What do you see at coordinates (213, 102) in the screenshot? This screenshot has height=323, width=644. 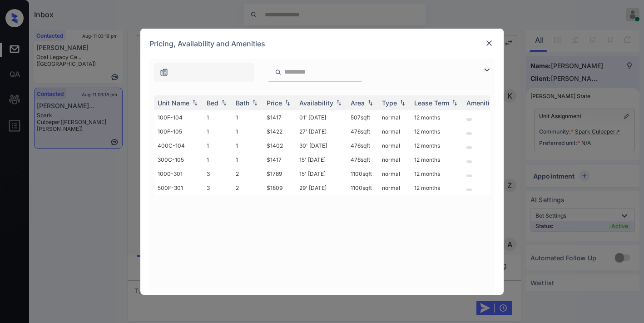 I see `div: Bed` at bounding box center [213, 102].